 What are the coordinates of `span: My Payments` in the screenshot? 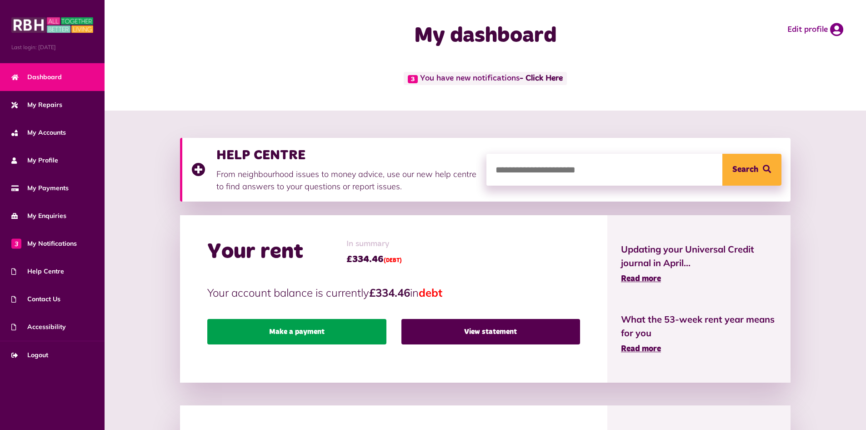 It's located at (40, 188).